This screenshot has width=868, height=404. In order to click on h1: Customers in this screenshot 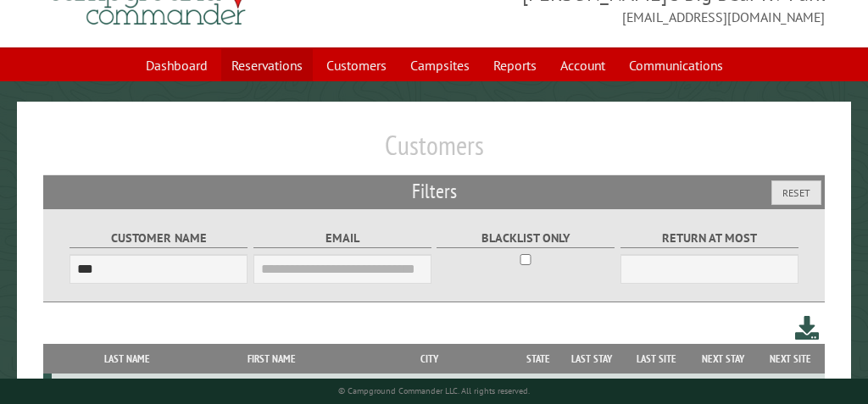, I will do `click(434, 152)`.